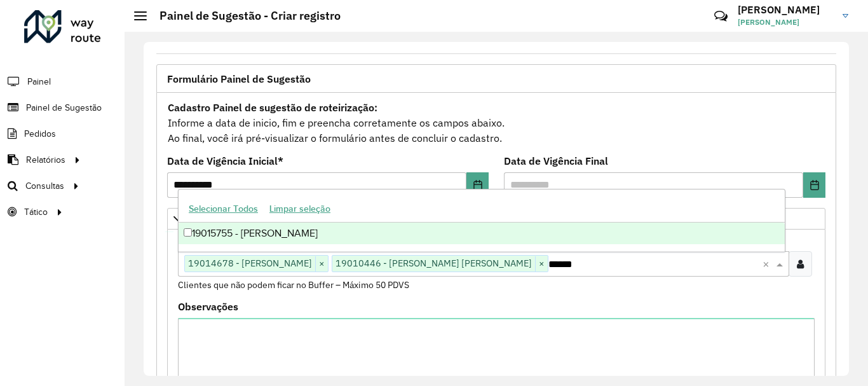  Describe the element at coordinates (39, 81) in the screenshot. I see `span: Painel` at that location.